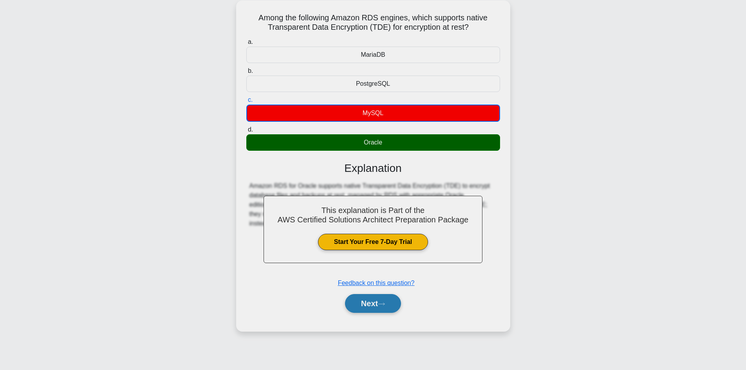 Image resolution: width=746 pixels, height=370 pixels. I want to click on a: Start Your Free 7-Day Trial, so click(373, 242).